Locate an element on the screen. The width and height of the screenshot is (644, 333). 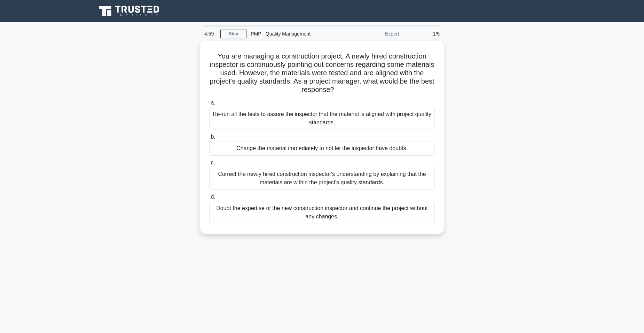
span: a. is located at coordinates (212, 102).